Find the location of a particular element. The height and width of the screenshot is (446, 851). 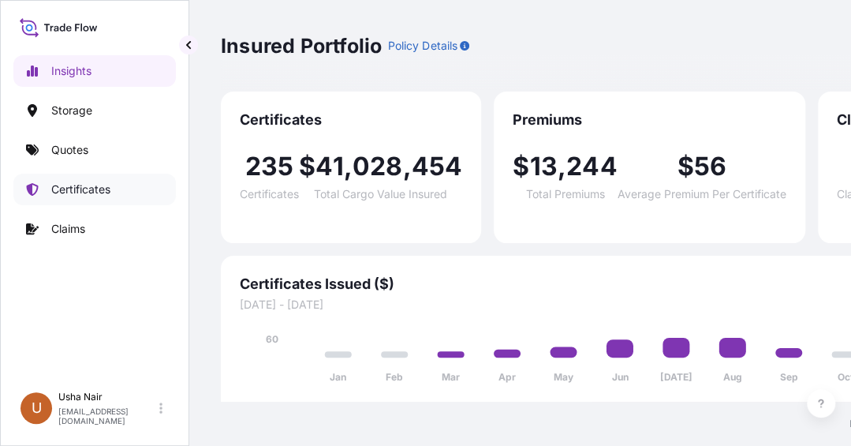

span: 028 is located at coordinates (378, 166).